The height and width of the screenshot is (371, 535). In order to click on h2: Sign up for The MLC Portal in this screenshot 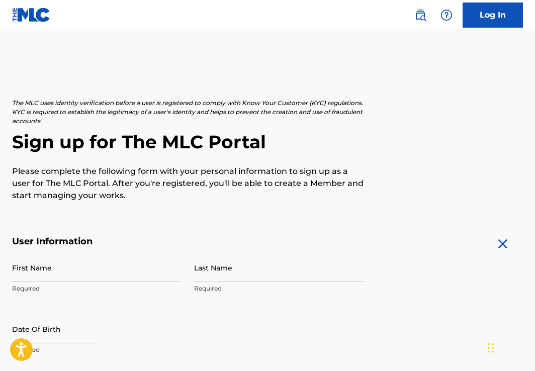, I will do `click(267, 142)`.